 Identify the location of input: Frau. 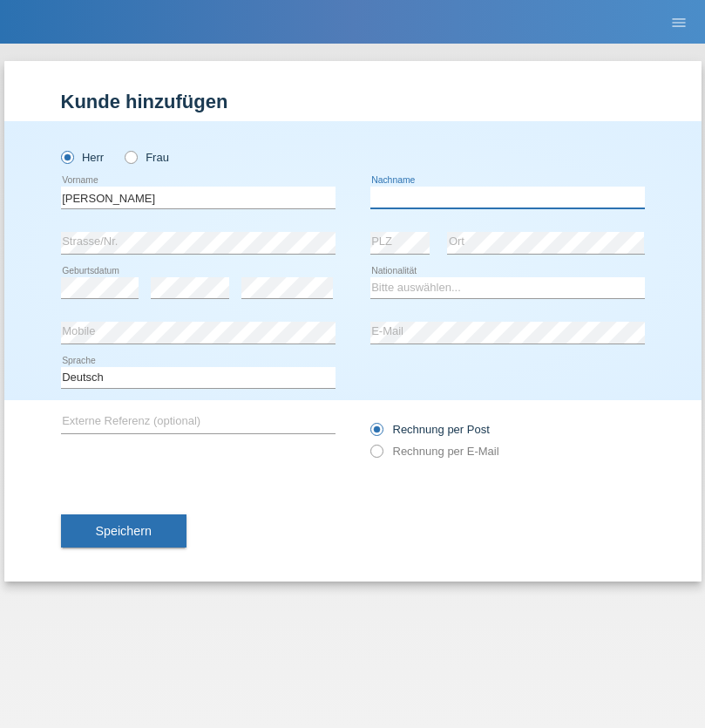
(130, 156).